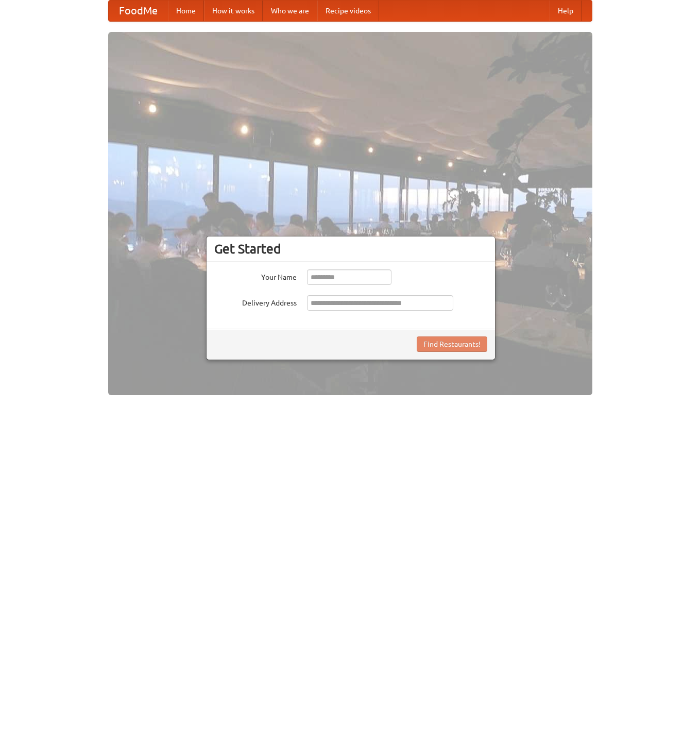 The image size is (700, 729). I want to click on button: Find Restaurants!, so click(451, 344).